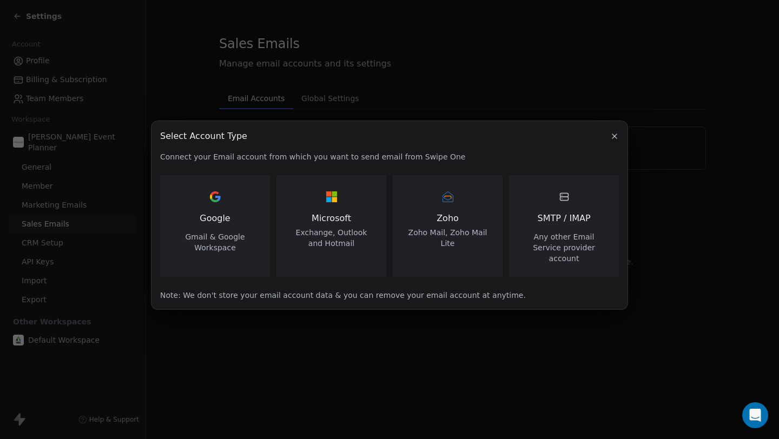 The height and width of the screenshot is (439, 779). Describe the element at coordinates (112, 67) in the screenshot. I see `img: tab_keywords_by_traffic_grey.svg` at that location.